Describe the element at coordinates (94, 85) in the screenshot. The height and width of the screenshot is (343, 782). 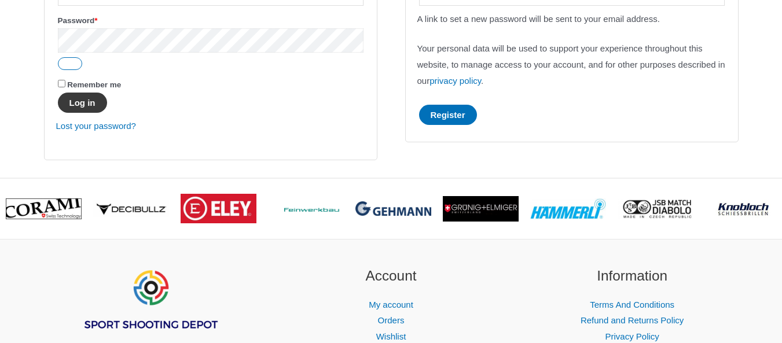
I see `span: Remember me` at that location.